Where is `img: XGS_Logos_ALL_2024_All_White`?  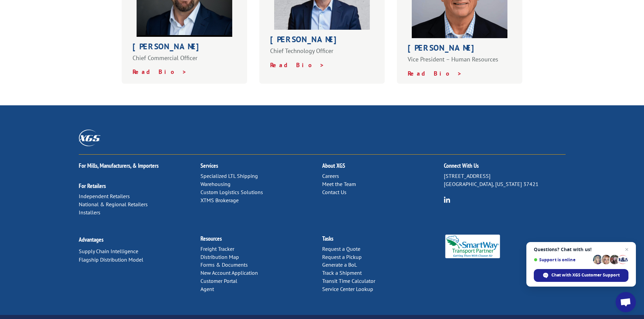 img: XGS_Logos_ALL_2024_All_White is located at coordinates (89, 138).